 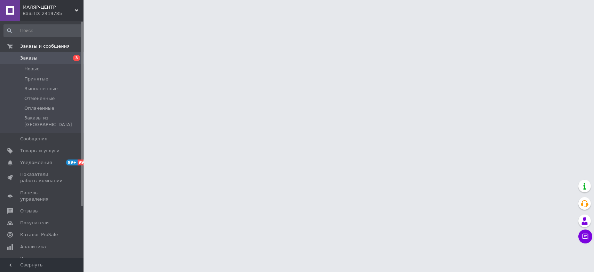 What do you see at coordinates (36, 163) in the screenshot?
I see `span: Уведомления` at bounding box center [36, 163].